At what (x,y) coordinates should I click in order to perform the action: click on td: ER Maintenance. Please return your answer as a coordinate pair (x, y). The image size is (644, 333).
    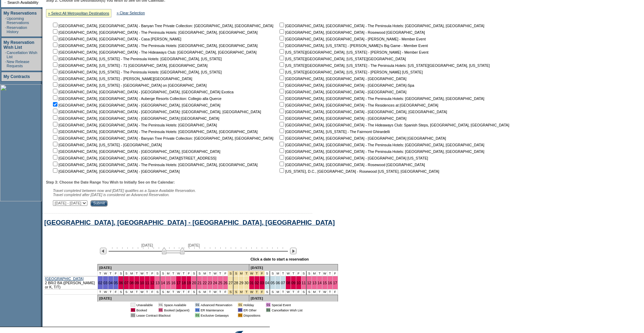
    Looking at the image, I should click on (216, 310).